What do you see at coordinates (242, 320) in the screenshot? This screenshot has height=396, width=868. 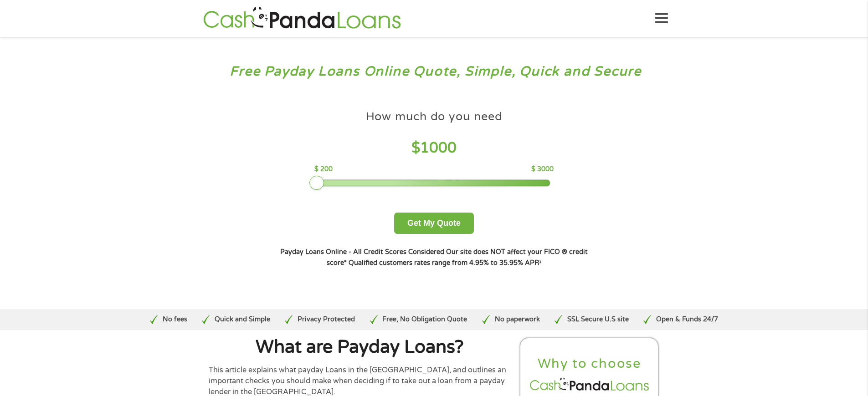 I see `p: Quick and Simple` at bounding box center [242, 320].